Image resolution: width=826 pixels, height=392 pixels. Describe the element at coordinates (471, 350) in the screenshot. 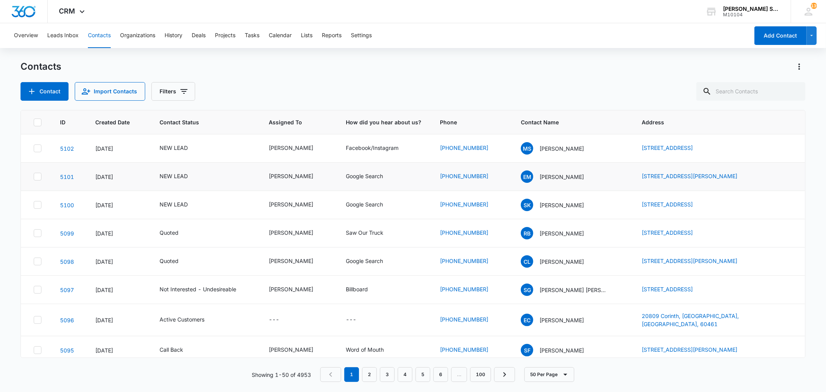

I see `div: Phone - (817) 291-7291 - Select to Edit Field` at that location.